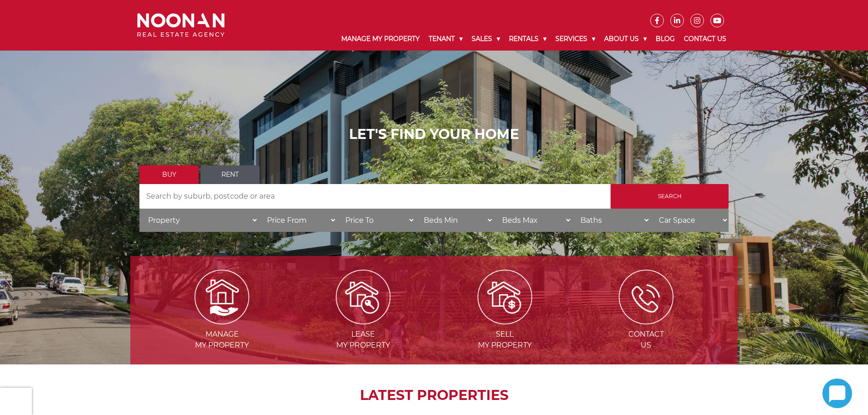  Describe the element at coordinates (181, 25) in the screenshot. I see `img: Noonan Real Estate Agency` at that location.